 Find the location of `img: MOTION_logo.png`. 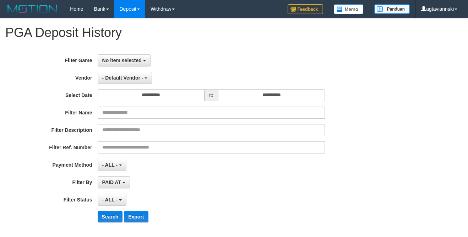

img: MOTION_logo.png is located at coordinates (32, 9).